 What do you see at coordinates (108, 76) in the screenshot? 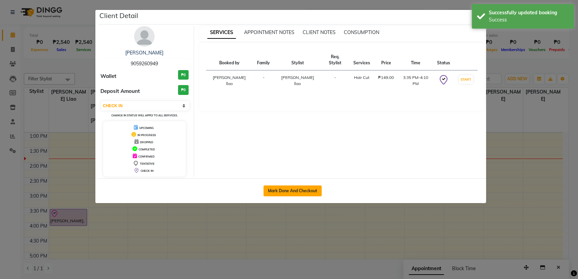
I see `span: Wallet` at bounding box center [108, 76].